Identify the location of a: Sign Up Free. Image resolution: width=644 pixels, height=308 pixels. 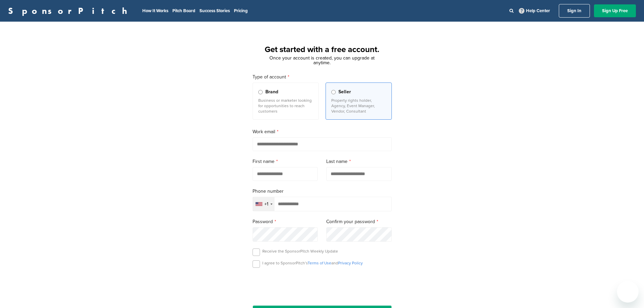
(615, 11).